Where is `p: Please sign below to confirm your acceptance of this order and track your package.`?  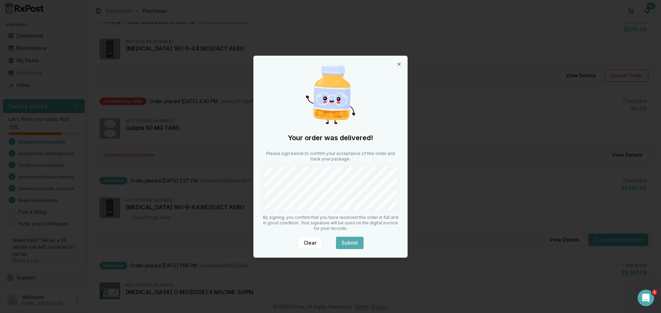 p: Please sign below to confirm your acceptance of this order and track your package. is located at coordinates (330, 157).